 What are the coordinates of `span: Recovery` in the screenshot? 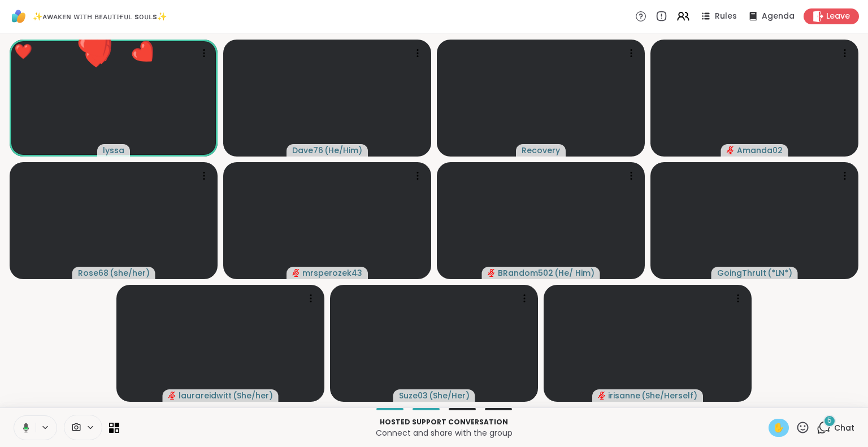 It's located at (541, 151).